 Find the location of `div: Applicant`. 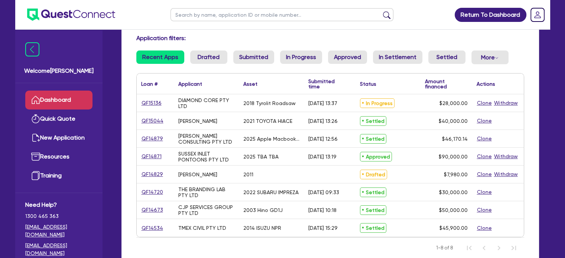

div: Applicant is located at coordinates (190, 84).